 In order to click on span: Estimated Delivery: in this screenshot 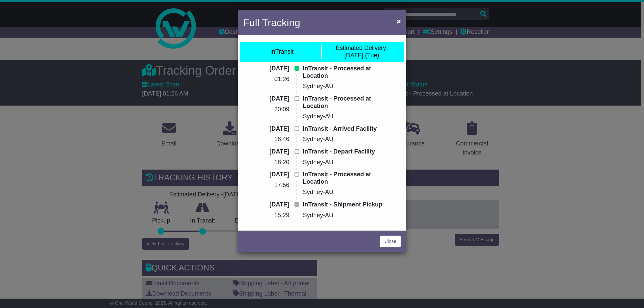, I will do `click(362, 48)`.